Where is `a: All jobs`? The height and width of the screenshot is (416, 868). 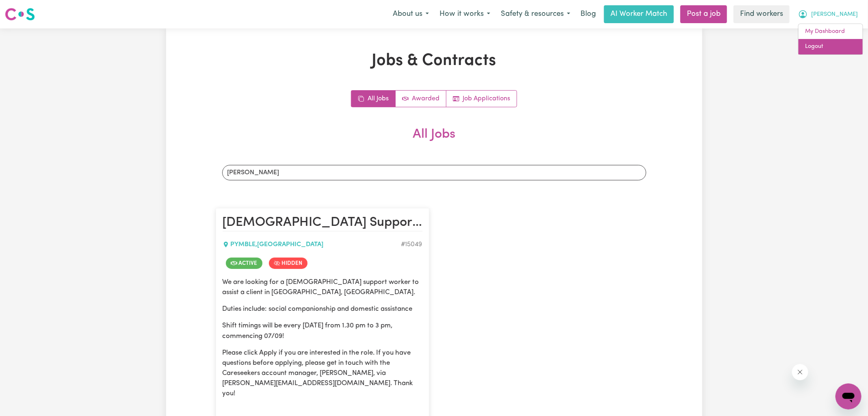 a: All jobs is located at coordinates (374, 98).